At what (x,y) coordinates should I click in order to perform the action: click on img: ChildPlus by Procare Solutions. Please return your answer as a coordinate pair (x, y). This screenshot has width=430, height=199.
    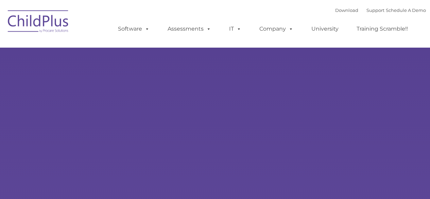
    Looking at the image, I should click on (38, 22).